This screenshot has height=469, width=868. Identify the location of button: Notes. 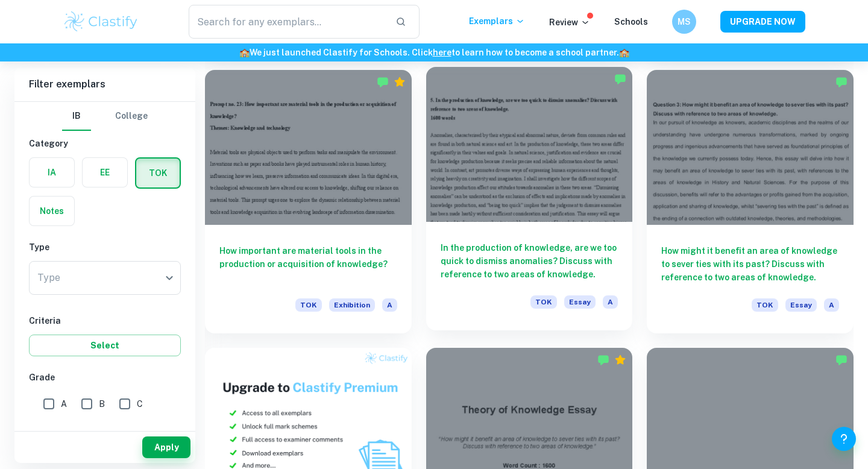
(52, 211).